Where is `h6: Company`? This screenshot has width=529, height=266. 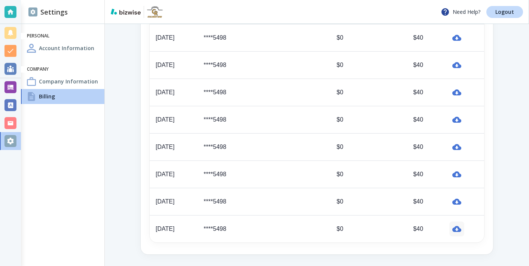
h6: Company is located at coordinates (62, 69).